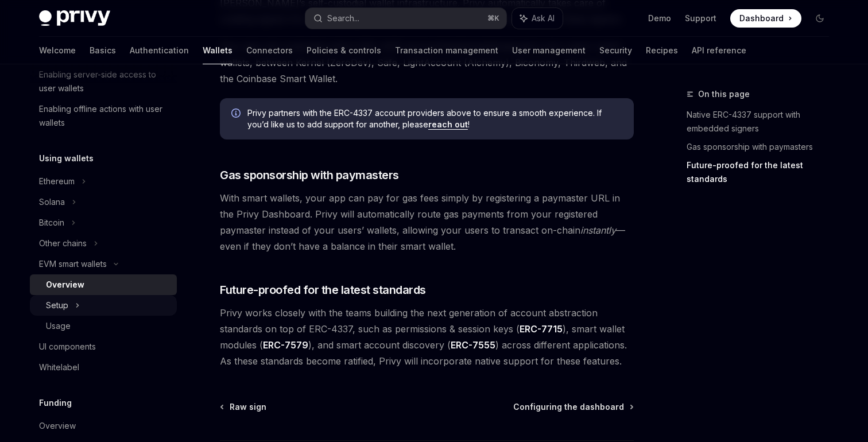 The width and height of the screenshot is (868, 442). What do you see at coordinates (56, 181) in the screenshot?
I see `div: Ethereum` at bounding box center [56, 181].